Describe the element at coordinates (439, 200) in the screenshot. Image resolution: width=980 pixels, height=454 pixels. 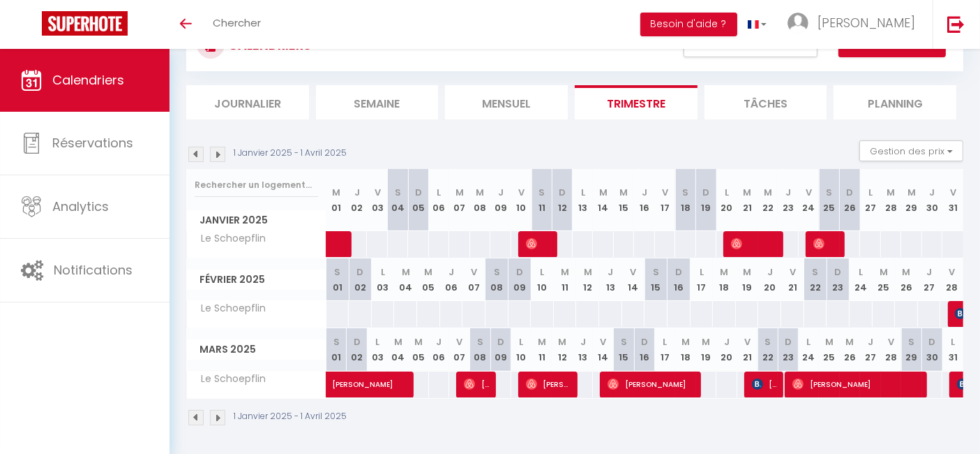
I see `th: 06` at that location.